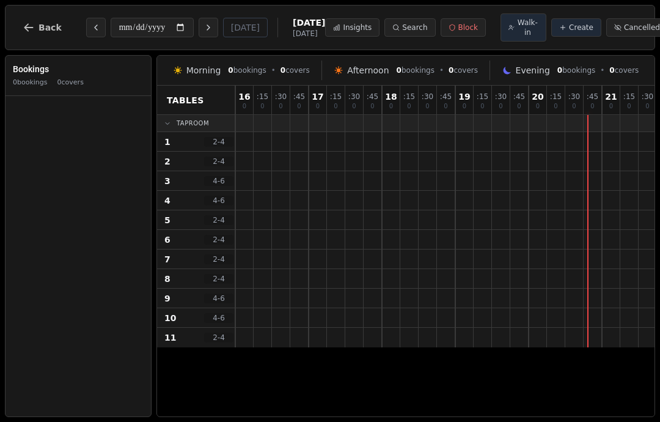 The image size is (660, 422). Describe the element at coordinates (50, 28) in the screenshot. I see `span: Back` at that location.